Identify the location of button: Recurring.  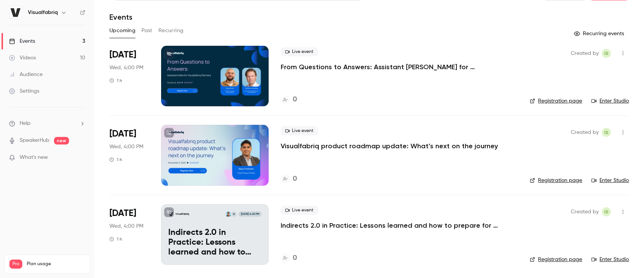
(171, 31).